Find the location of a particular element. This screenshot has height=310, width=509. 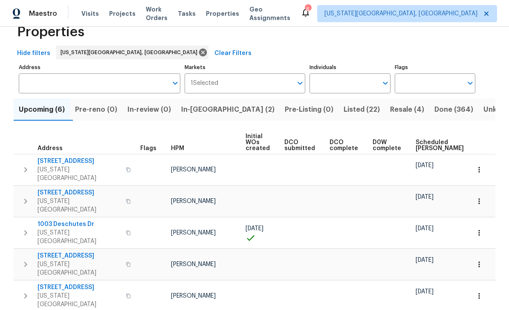

span: DCO submitted is located at coordinates (300, 145).